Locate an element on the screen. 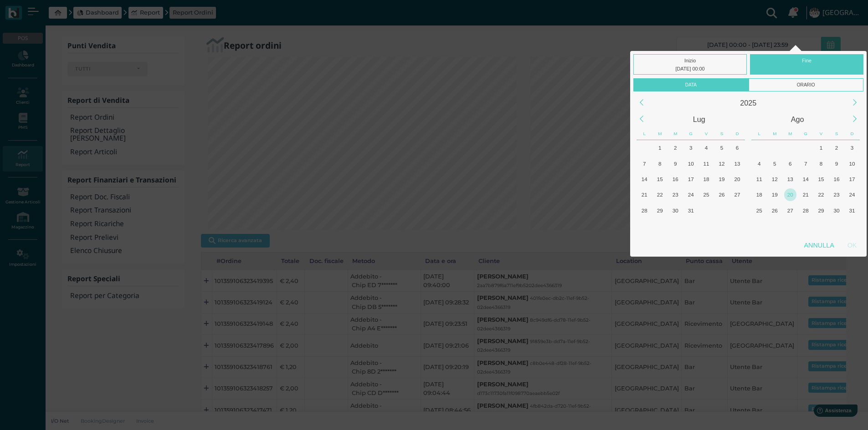 This screenshot has width=868, height=430. div: 7 is located at coordinates (805, 164).